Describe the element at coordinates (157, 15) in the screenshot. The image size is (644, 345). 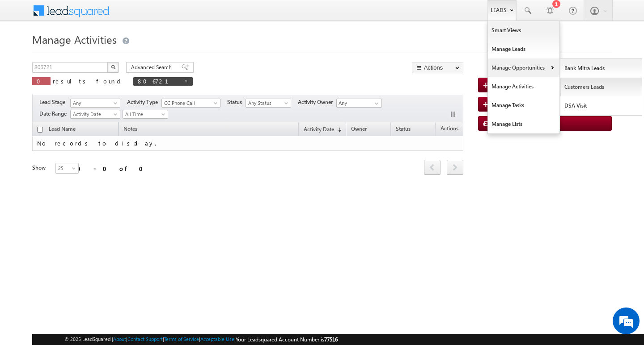
I see `div: Minimize live chat window` at that location.